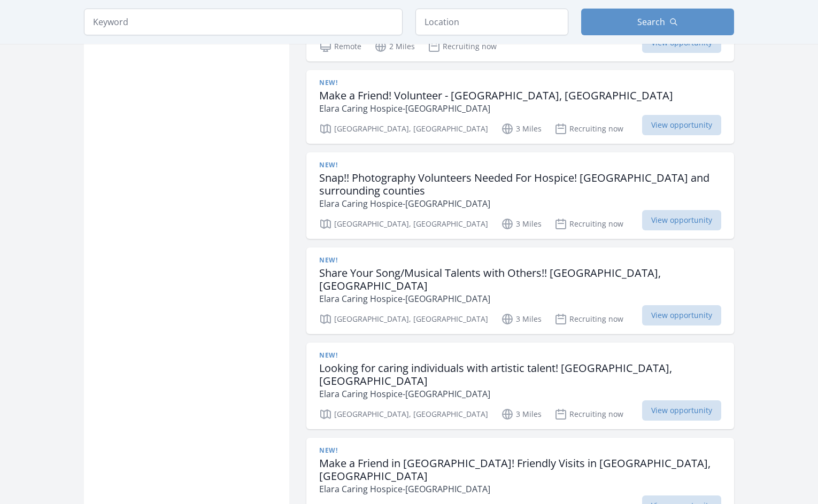 The image size is (818, 504). Describe the element at coordinates (651, 22) in the screenshot. I see `span: Search` at that location.